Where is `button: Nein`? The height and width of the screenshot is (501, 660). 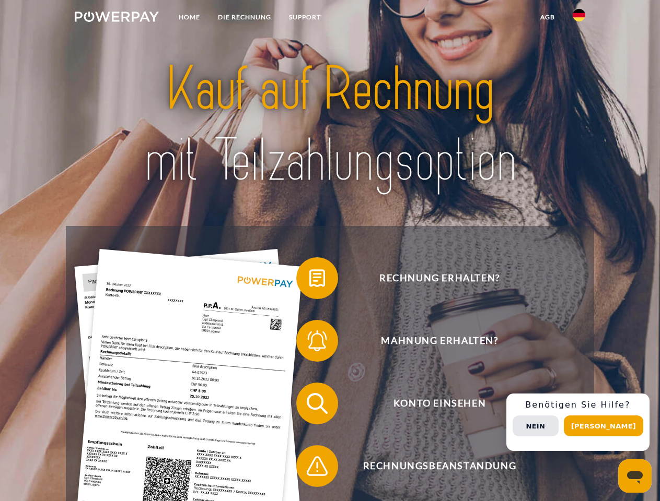 button: Nein is located at coordinates (535, 426).